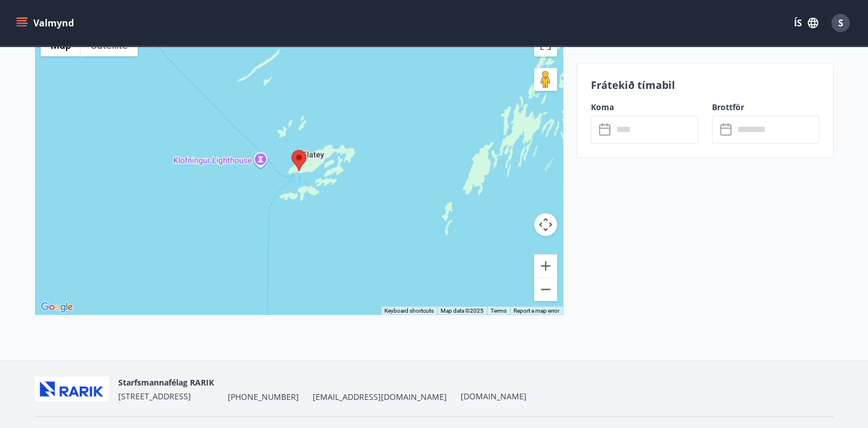  What do you see at coordinates (166, 381) in the screenshot?
I see `span: Starfsmannafélag RARIK` at bounding box center [166, 381].